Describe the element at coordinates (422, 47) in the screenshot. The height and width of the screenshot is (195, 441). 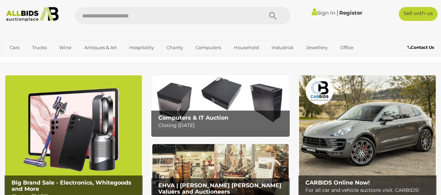
I see `a: Contact Us` at that location.